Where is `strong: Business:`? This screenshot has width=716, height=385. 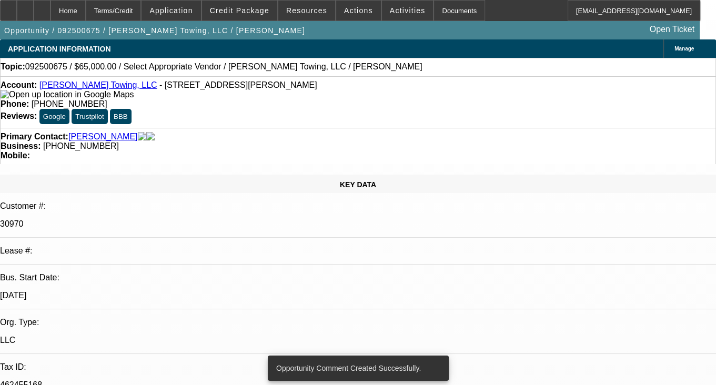
strong: Business: is located at coordinates (21, 146).